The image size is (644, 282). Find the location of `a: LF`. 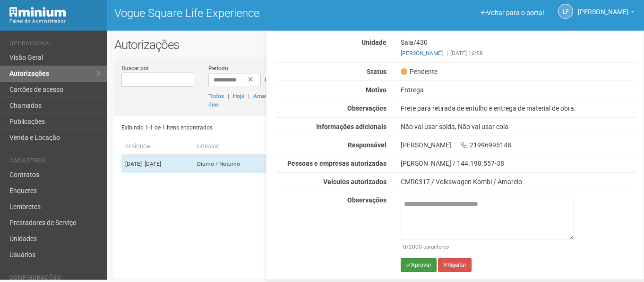

a: LF is located at coordinates (565, 11).